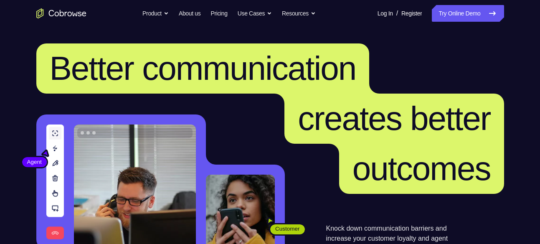  What do you see at coordinates (394, 118) in the screenshot?
I see `span: creates better` at bounding box center [394, 118].